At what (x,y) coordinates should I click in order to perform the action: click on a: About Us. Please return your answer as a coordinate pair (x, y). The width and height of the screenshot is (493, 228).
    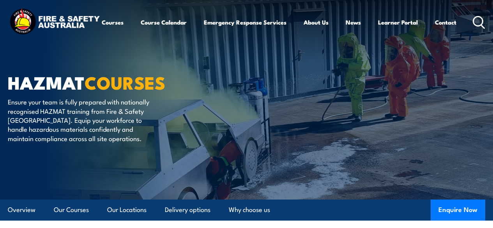
    Looking at the image, I should click on (316, 22).